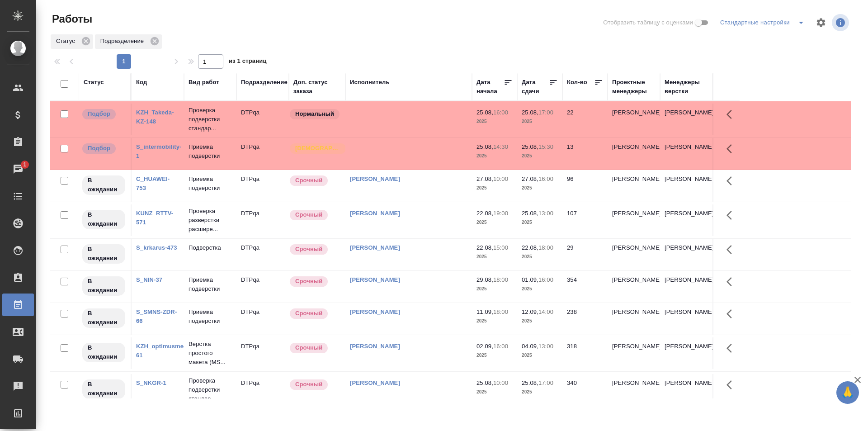 This screenshot has height=431, width=868. Describe the element at coordinates (210, 119) in the screenshot. I see `p: Проверка подверстки стандар...` at that location.